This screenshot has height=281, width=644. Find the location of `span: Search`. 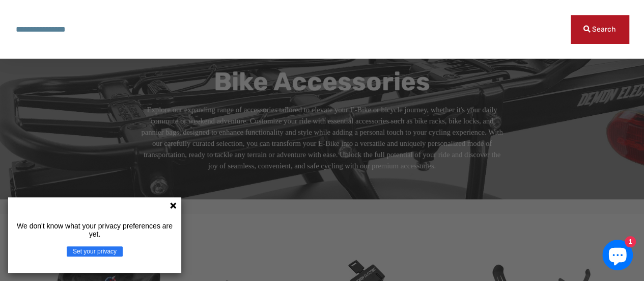

span: Search is located at coordinates (604, 29).